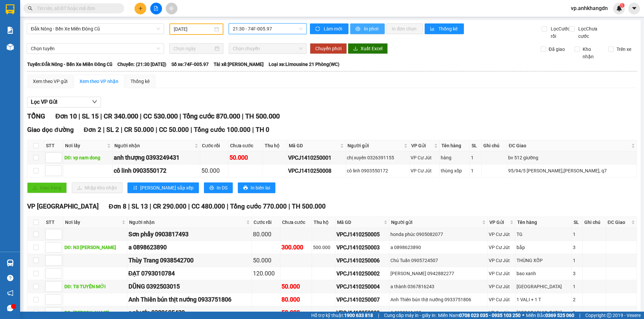  Describe the element at coordinates (208, 207) in the screenshot. I see `span: CC 480.000` at that location.